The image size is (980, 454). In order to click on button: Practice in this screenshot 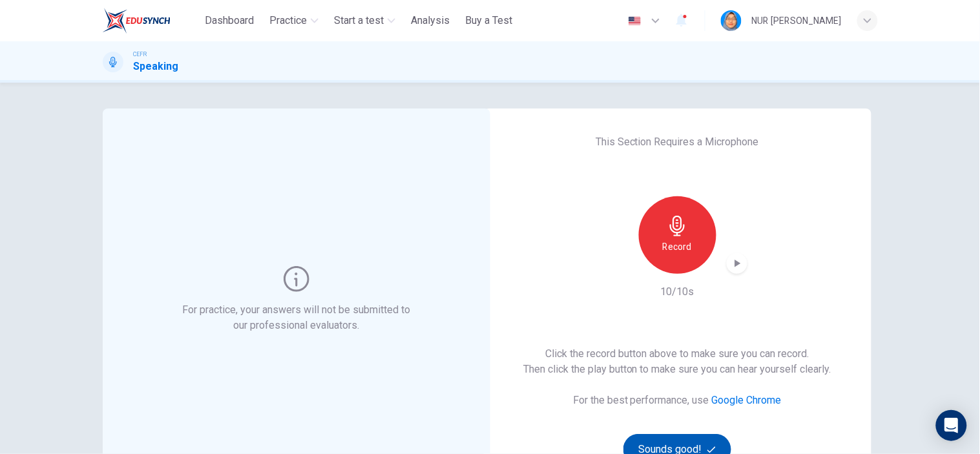, I will do `click(294, 20)`.